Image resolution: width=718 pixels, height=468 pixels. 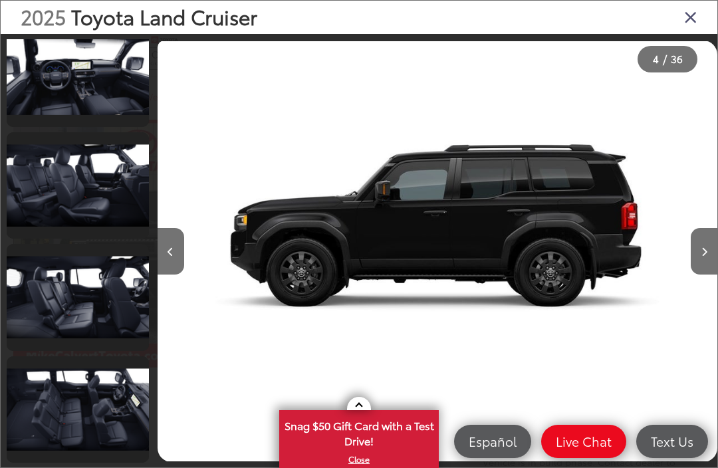 I want to click on span: Text Us, so click(x=672, y=441).